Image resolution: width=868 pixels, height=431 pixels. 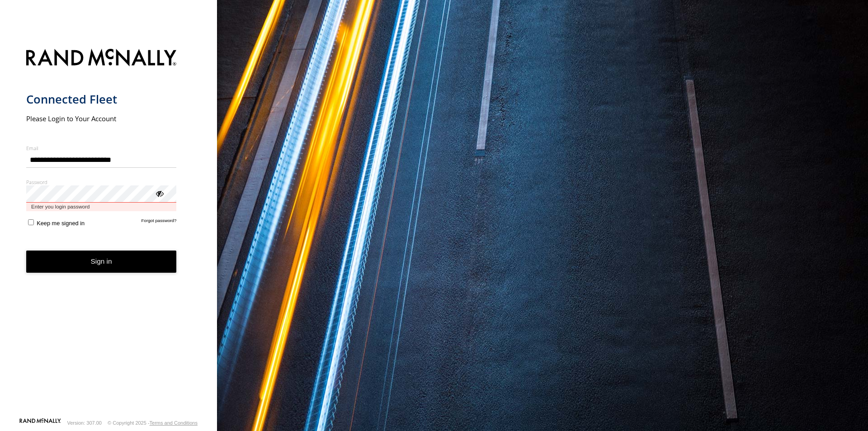 I want to click on button: Sign in, so click(x=101, y=261).